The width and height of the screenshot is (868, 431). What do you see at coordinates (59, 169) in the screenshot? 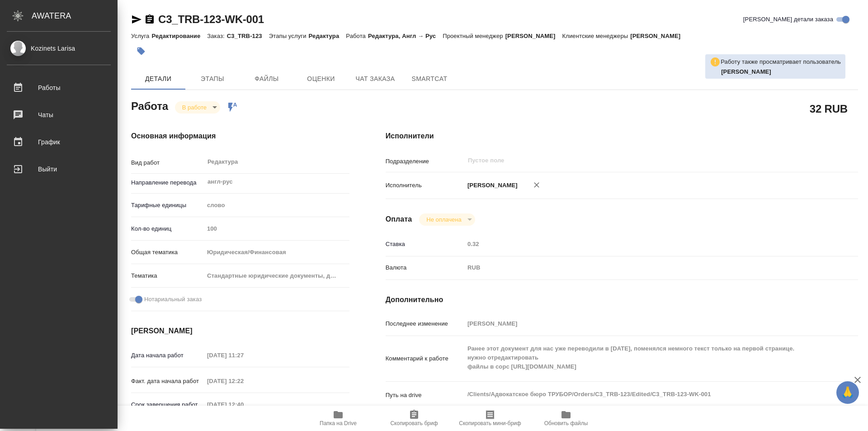
I see `a: Выйти` at bounding box center [59, 169].